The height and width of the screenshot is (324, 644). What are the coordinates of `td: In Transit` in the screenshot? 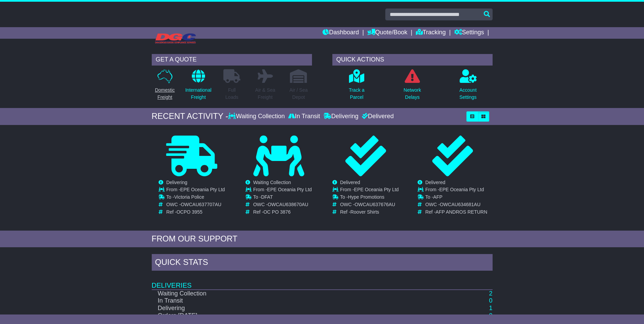 It's located at (284, 301).